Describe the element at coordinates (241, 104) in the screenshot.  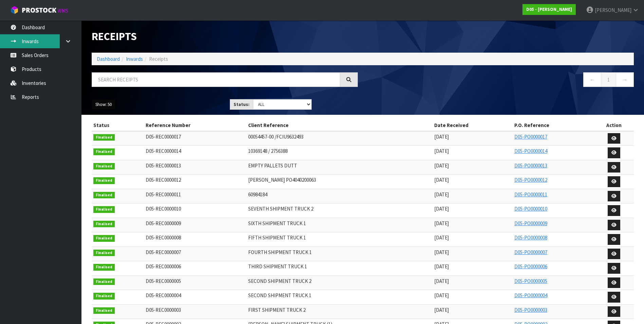
I see `strong: Status:` at that location.